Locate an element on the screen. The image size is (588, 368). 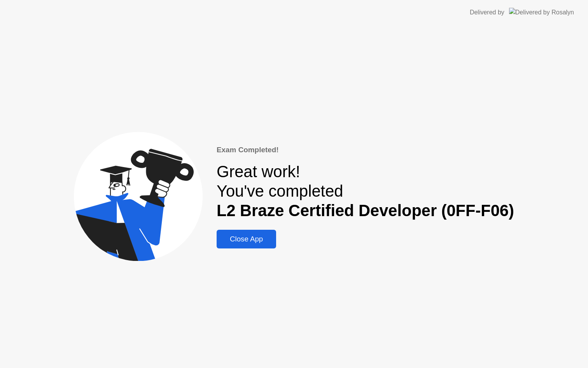
b: L2 Braze Certified Developer (0FF-F06) is located at coordinates (366, 211).